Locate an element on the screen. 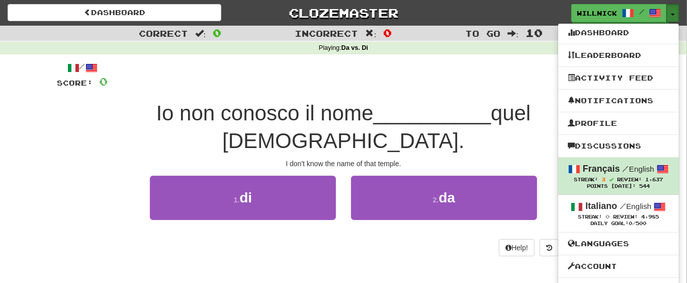 The height and width of the screenshot is (283, 687). small: 1 . is located at coordinates (237, 200).